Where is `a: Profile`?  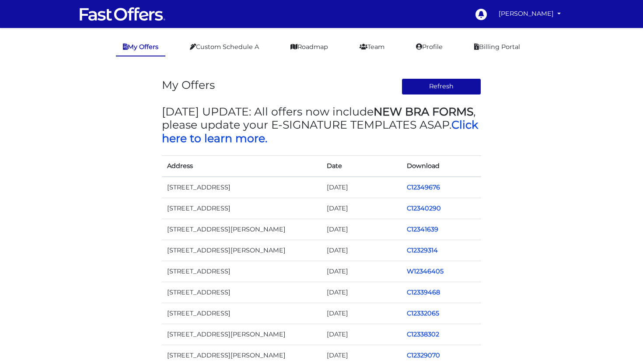 a: Profile is located at coordinates (429, 47).